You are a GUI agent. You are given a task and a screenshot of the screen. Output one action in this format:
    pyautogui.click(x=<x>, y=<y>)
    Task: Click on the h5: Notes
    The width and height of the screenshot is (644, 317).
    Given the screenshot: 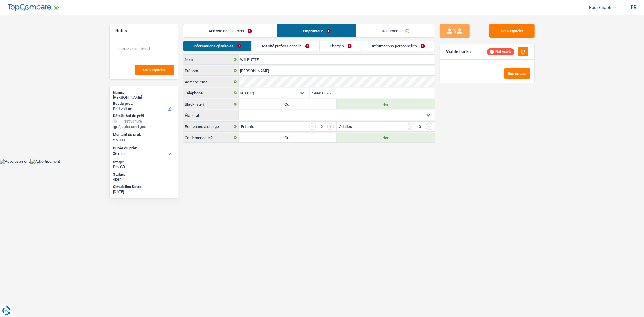 What is the action you would take?
    pyautogui.click(x=144, y=31)
    